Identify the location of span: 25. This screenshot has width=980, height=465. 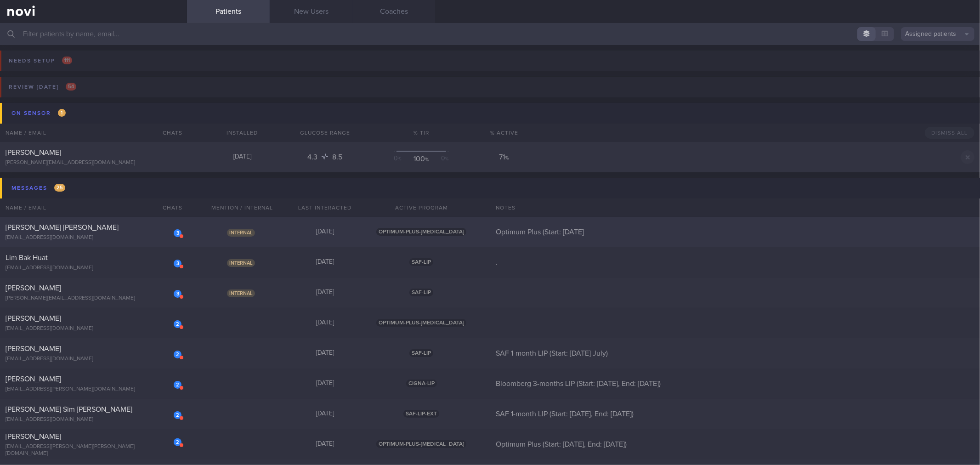
(59, 188).